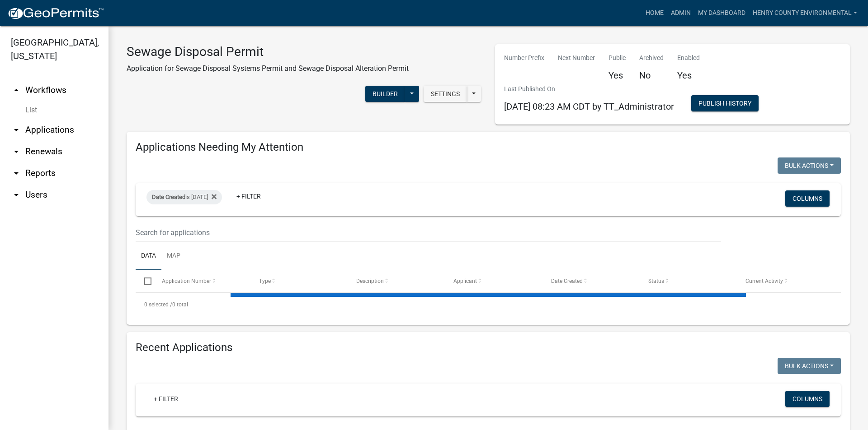 This screenshot has width=868, height=430. What do you see at coordinates (488, 304) in the screenshot?
I see `div: 0 total` at bounding box center [488, 304].